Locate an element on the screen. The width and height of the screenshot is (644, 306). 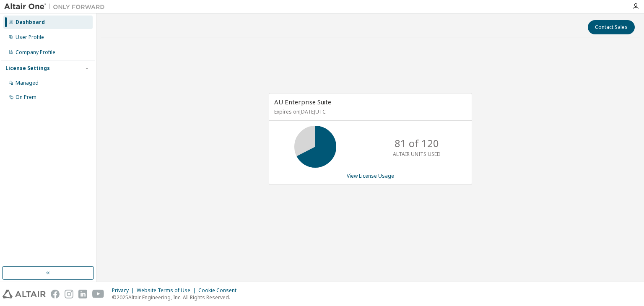
div: Managed is located at coordinates (27, 83).